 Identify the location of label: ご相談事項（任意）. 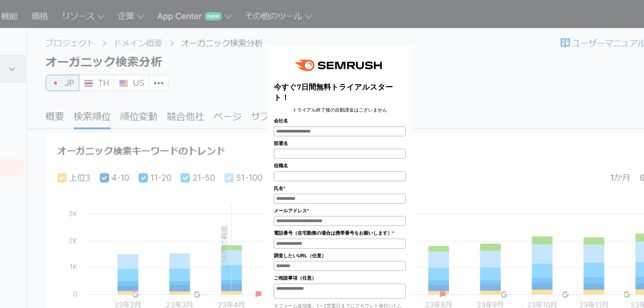
(340, 278).